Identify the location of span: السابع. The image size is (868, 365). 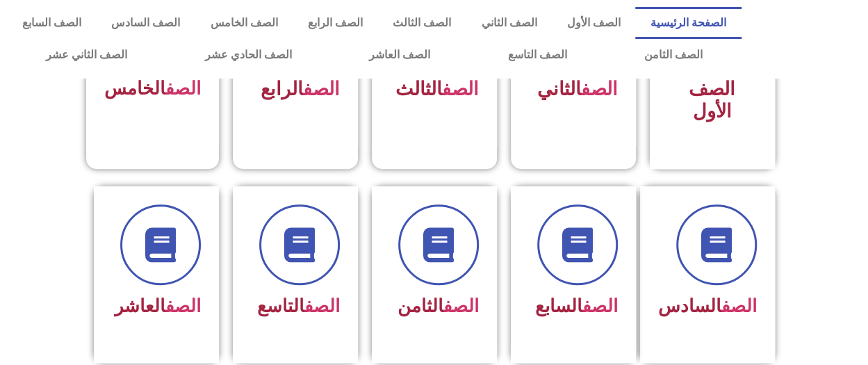
(576, 306).